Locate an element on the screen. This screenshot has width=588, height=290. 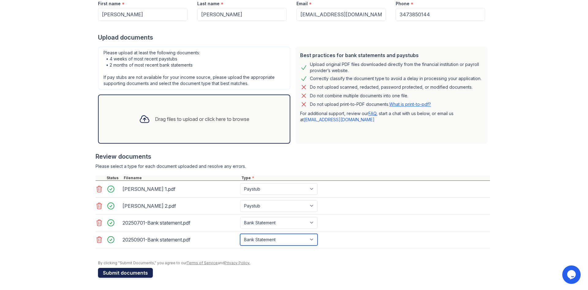
div: 20250901-Bank statement.pdf is located at coordinates (180, 239).